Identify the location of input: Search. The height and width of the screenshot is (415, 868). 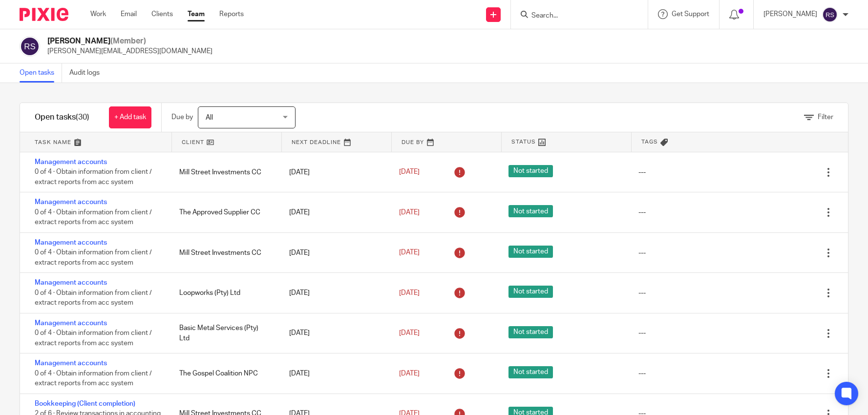
(575, 16).